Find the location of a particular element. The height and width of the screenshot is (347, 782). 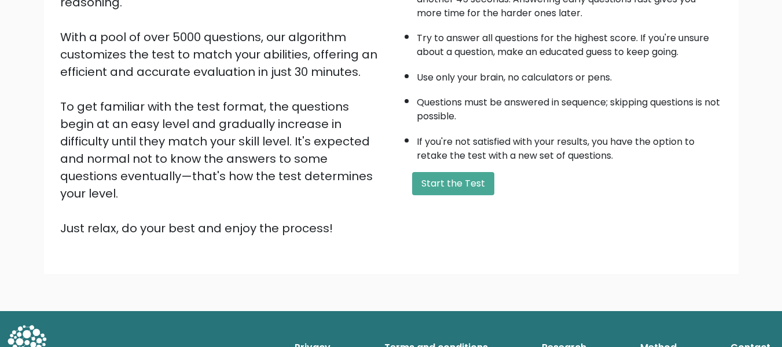

li: If you're not satisfied with your results, you have the option to retake the test with a new set ... is located at coordinates (570, 146).